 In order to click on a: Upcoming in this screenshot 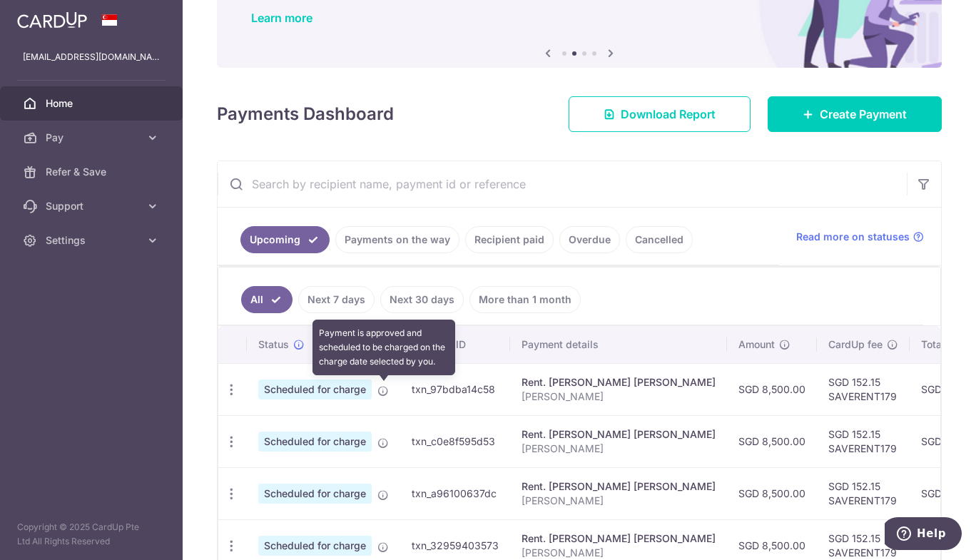, I will do `click(284, 239)`.